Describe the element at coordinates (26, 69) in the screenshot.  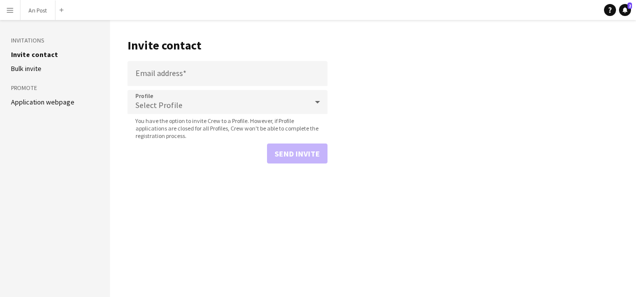
I see `a: Bulk invite` at that location.